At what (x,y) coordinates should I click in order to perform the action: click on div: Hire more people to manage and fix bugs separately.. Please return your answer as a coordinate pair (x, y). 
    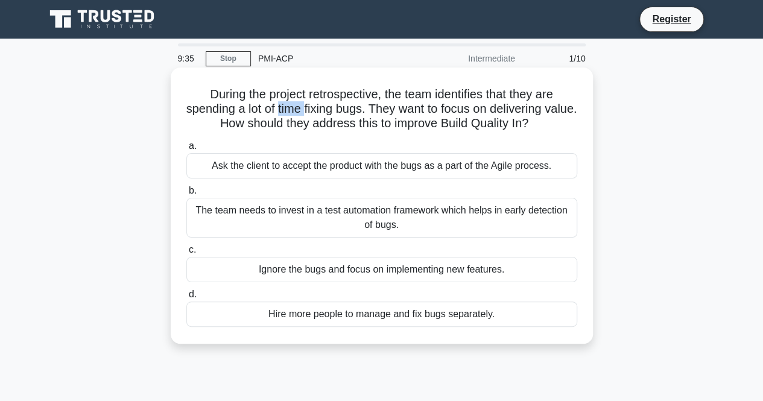
    Looking at the image, I should click on (382, 314).